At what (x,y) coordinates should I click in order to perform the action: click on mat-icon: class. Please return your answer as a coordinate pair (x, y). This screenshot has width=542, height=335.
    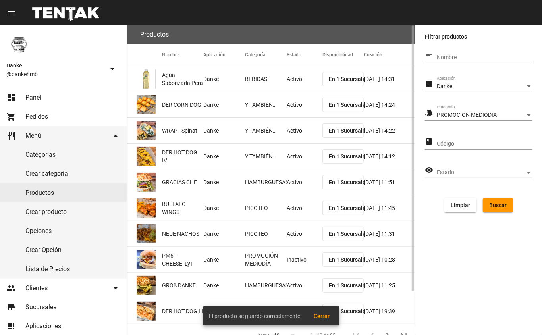
    Looking at the image, I should click on (429, 142).